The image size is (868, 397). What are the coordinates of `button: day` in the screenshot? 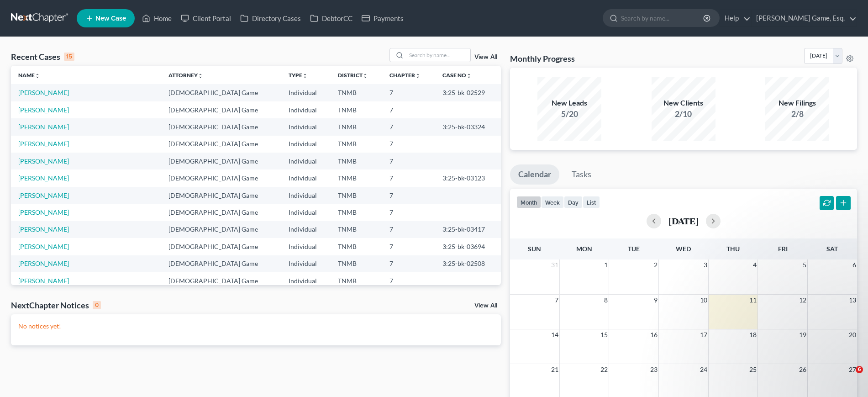 It's located at (573, 202).